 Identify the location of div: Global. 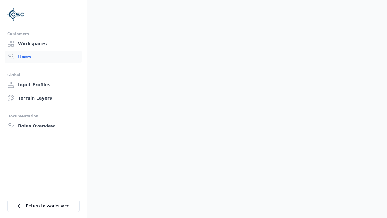
(43, 75).